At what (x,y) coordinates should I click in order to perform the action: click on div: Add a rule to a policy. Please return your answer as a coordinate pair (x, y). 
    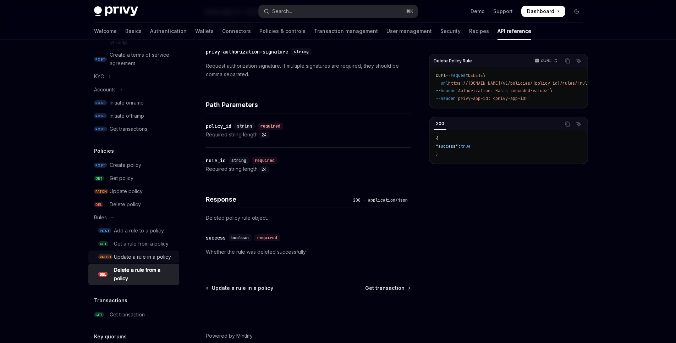
    Looking at the image, I should click on (139, 231).